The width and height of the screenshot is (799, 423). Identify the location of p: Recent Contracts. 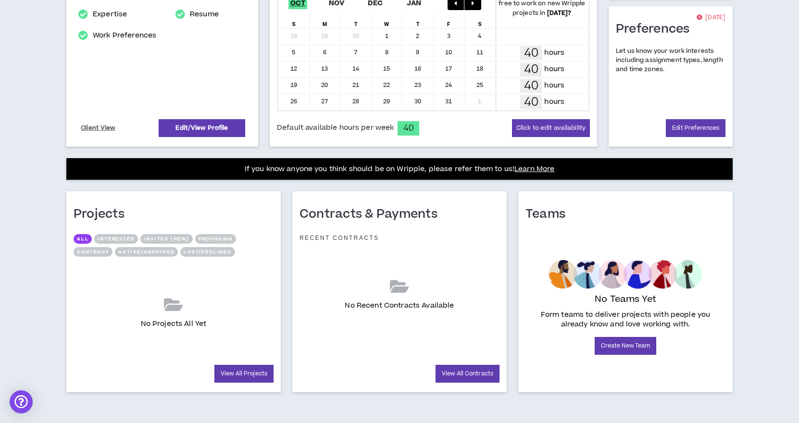
(339, 238).